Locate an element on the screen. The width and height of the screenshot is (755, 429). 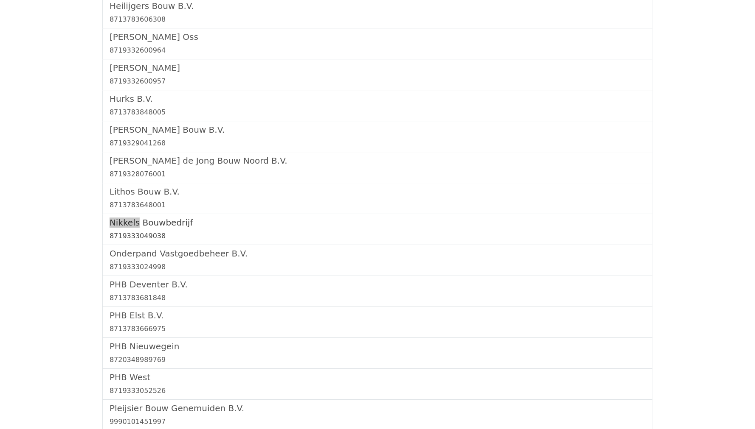
div: 8713783666975 is located at coordinates (377, 329).